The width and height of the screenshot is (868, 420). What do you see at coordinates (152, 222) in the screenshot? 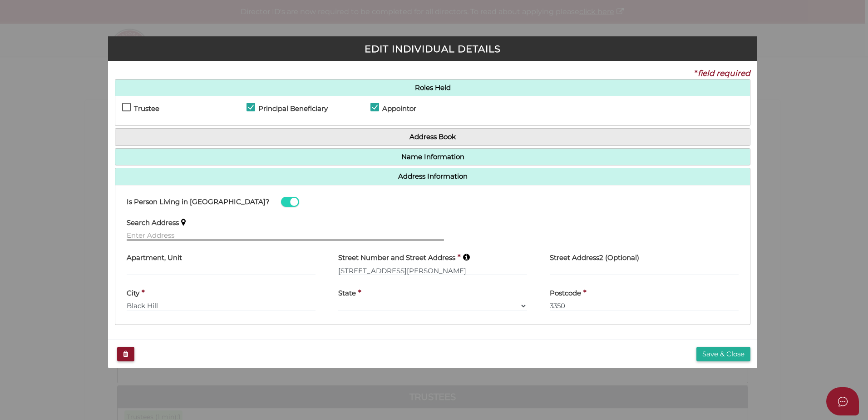
I see `h4: Search Address` at bounding box center [152, 222].